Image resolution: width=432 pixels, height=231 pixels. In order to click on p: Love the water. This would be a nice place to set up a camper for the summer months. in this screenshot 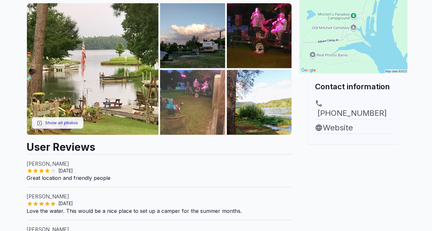, I will do `click(159, 211)`.